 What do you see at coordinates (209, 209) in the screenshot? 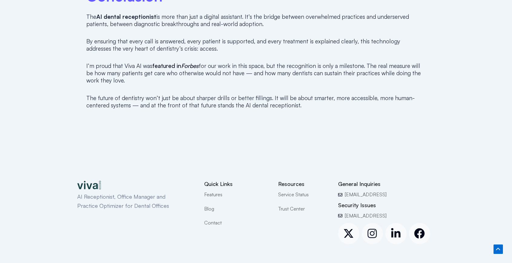
I see `span: Blog` at bounding box center [209, 209].